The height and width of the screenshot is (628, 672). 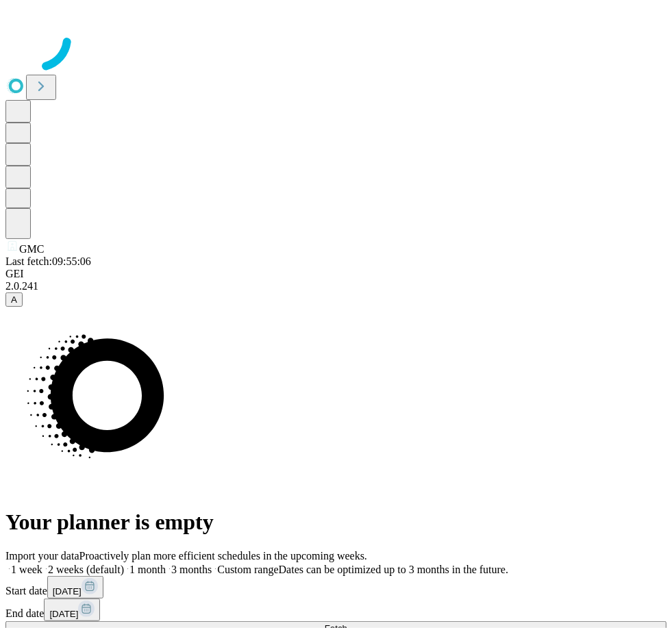 I want to click on span: GMC, so click(x=32, y=249).